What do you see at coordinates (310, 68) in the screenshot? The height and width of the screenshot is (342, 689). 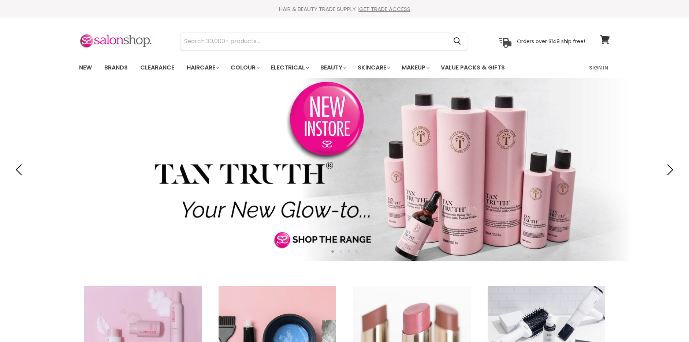 I see `ul: Main menu` at bounding box center [310, 68].